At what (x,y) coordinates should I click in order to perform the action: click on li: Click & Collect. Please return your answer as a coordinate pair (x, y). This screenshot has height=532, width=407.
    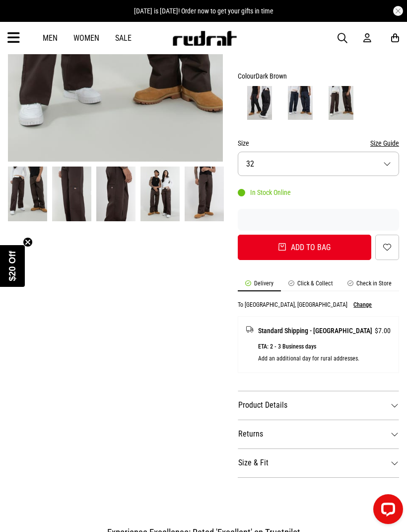
    Looking at the image, I should click on (311, 286).